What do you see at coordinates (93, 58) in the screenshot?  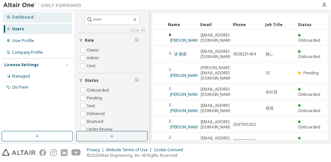 I see `label: Admin` at bounding box center [93, 58].